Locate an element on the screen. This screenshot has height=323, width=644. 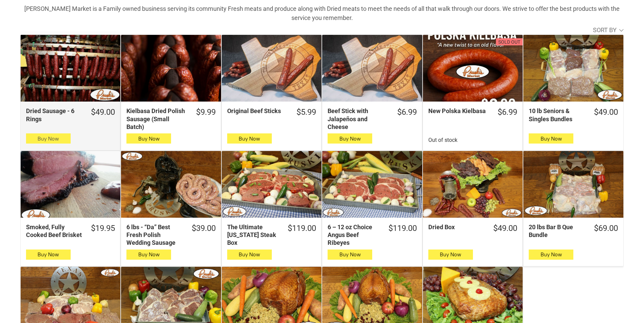
a: 20 lbs Bar B Que Bundle is located at coordinates (573, 184).